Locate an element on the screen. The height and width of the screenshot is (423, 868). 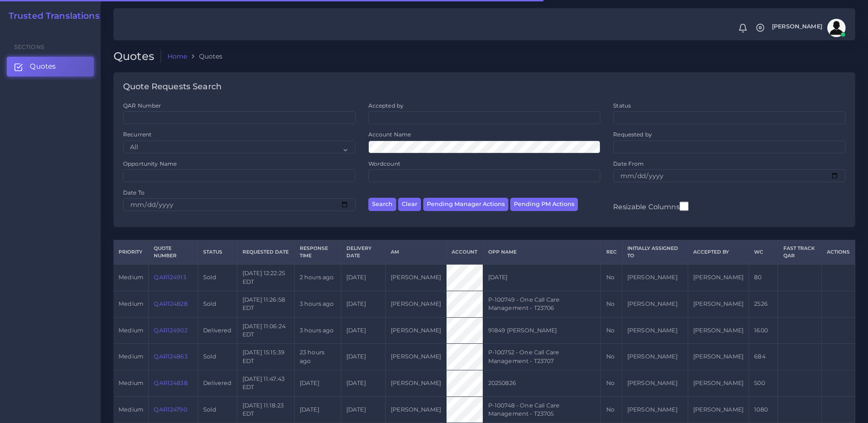
th: Delivery Date is located at coordinates (363, 252).